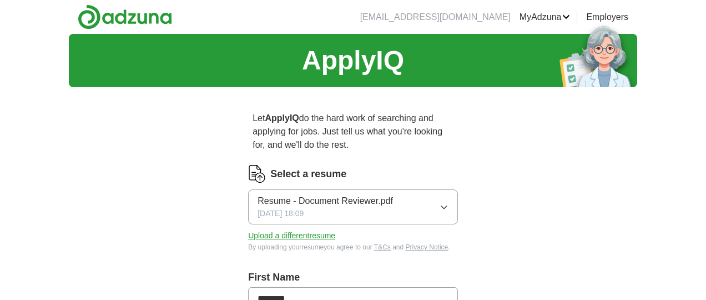 This screenshot has width=706, height=300. I want to click on a: Employers, so click(607, 17).